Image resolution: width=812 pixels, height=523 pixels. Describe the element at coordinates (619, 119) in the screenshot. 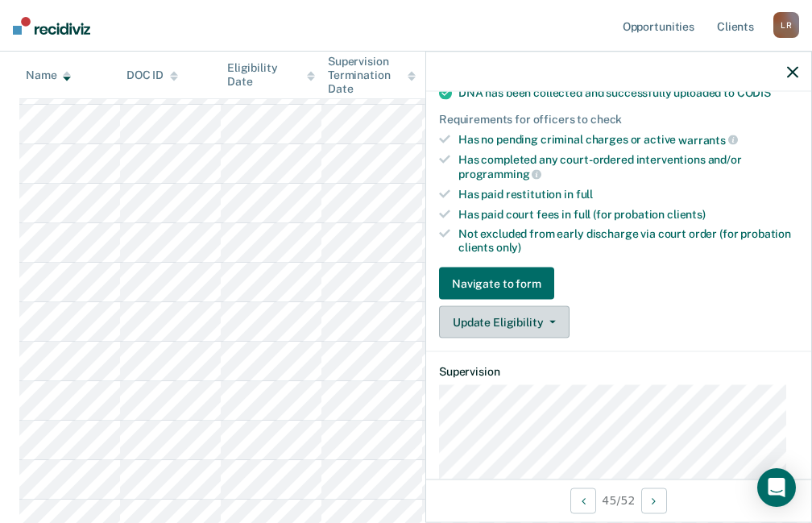

I see `div: Requirements for officers to check` at that location.